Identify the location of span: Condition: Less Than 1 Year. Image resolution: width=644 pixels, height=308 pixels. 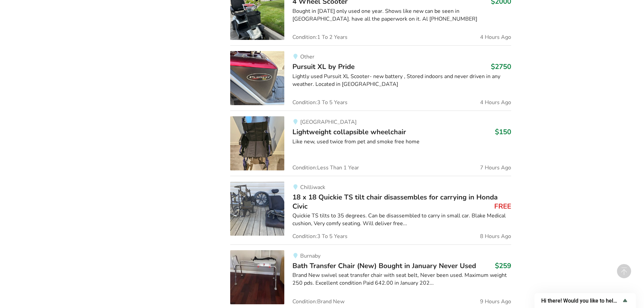
(326, 168).